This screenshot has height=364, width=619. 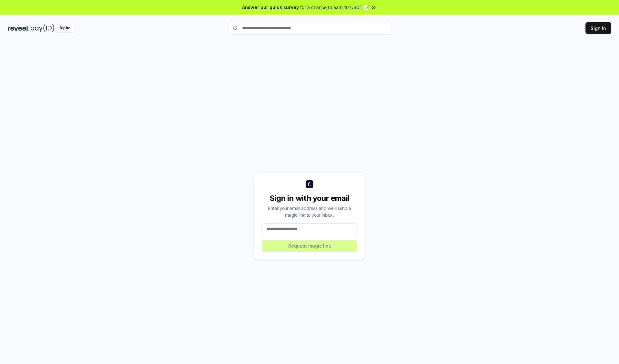 What do you see at coordinates (598, 28) in the screenshot?
I see `button: Sign In` at bounding box center [598, 28].